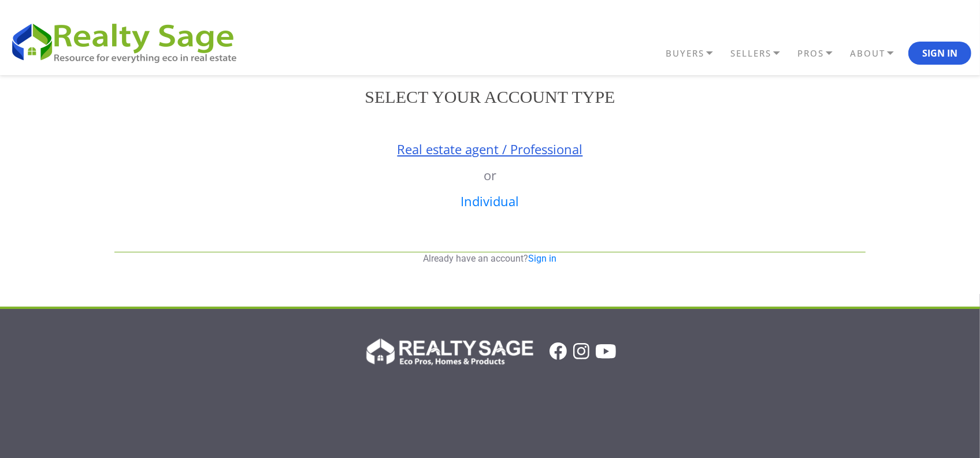 This screenshot has width=980, height=458. Describe the element at coordinates (490, 149) in the screenshot. I see `a: Real estate agent / Professional` at that location.